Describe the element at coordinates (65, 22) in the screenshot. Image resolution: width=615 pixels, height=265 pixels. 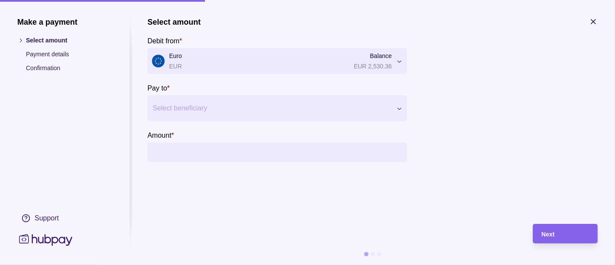
I see `h1: Make a payment` at that location.